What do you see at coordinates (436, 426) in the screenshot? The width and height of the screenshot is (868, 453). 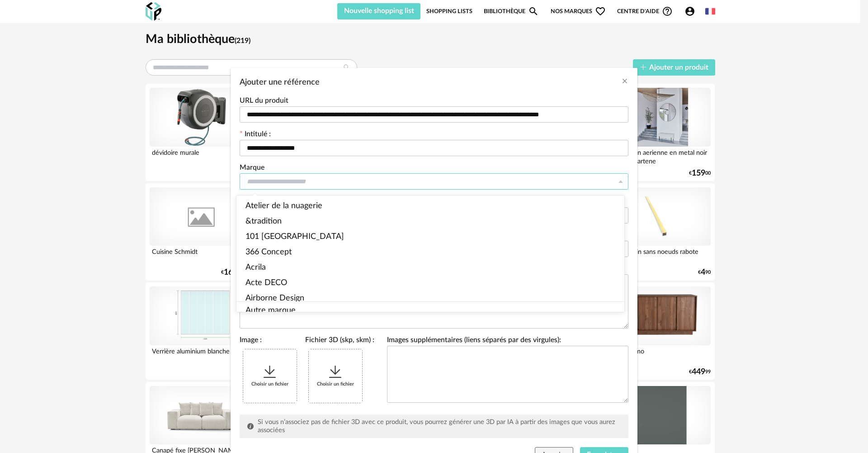 I see `span: Si vous n’associez pas de fichier 3D avec ce produit, vous pourrez générer une 3D par IA à partir...` at bounding box center [436, 426].